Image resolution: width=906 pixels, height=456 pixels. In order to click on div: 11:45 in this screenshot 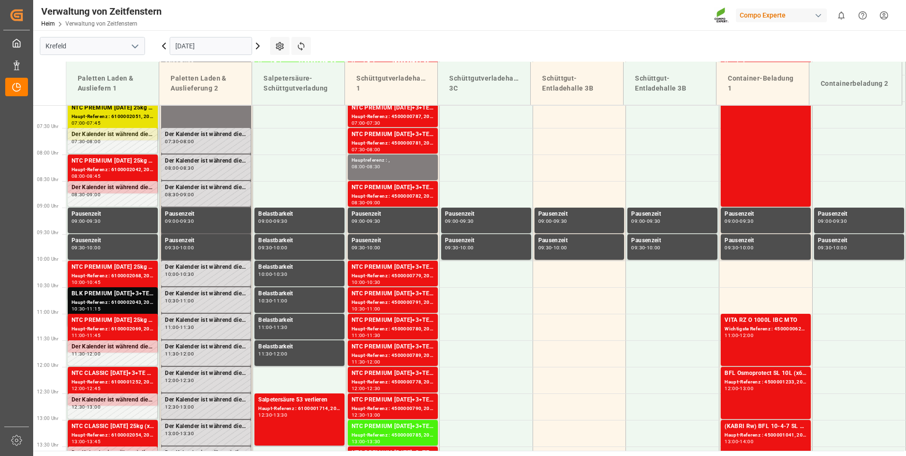, I will do `click(93, 335)`.